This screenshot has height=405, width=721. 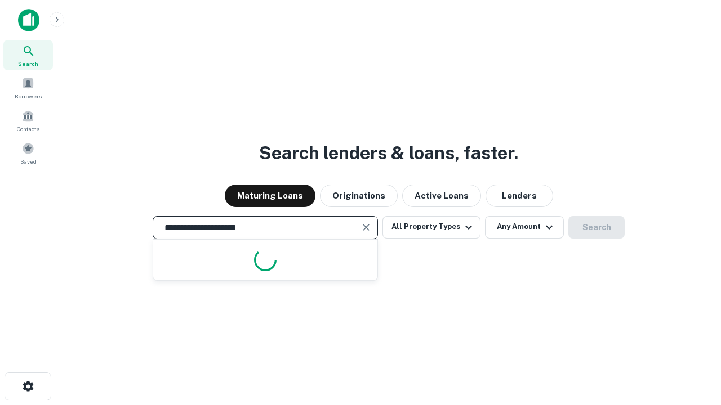 I want to click on button: Maturing Loans, so click(x=270, y=196).